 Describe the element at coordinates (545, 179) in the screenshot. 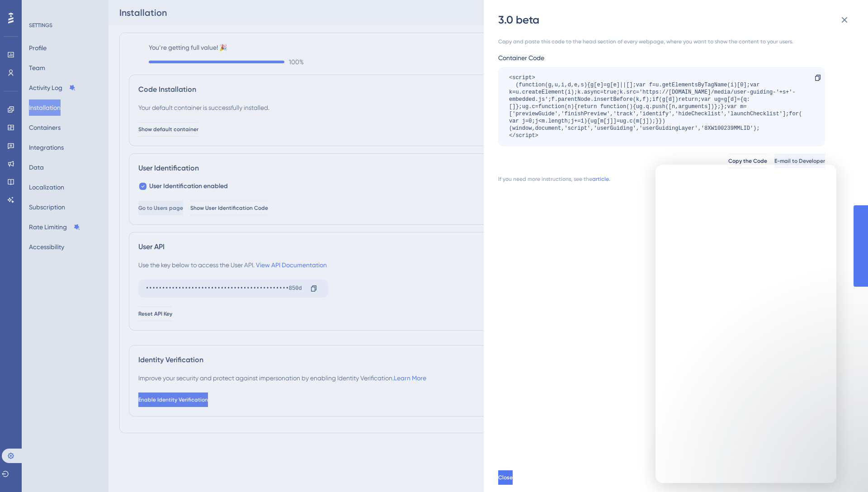

I see `div: If you need more instructions, see the` at that location.